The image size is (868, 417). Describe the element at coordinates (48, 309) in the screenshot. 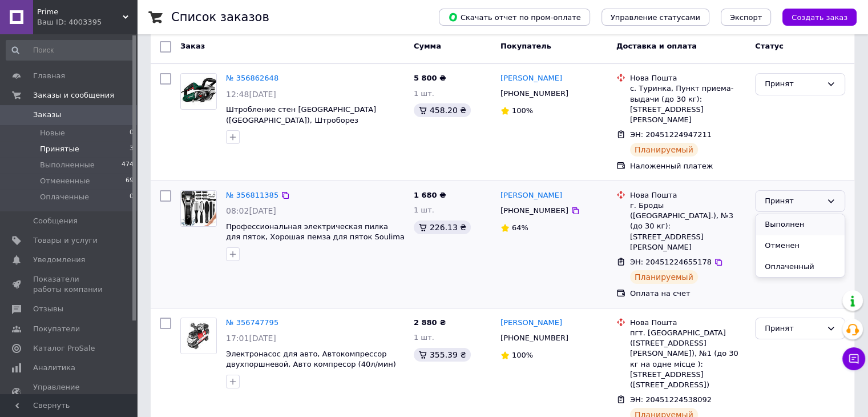

I see `span: Отзывы` at that location.